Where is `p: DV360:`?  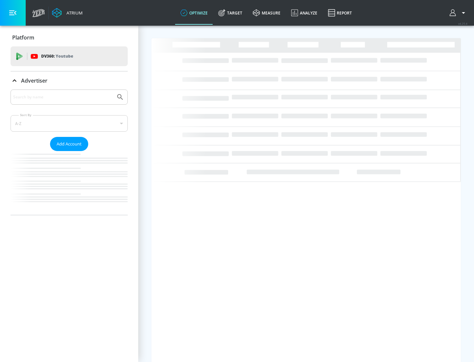
p: DV360: is located at coordinates (57, 56).